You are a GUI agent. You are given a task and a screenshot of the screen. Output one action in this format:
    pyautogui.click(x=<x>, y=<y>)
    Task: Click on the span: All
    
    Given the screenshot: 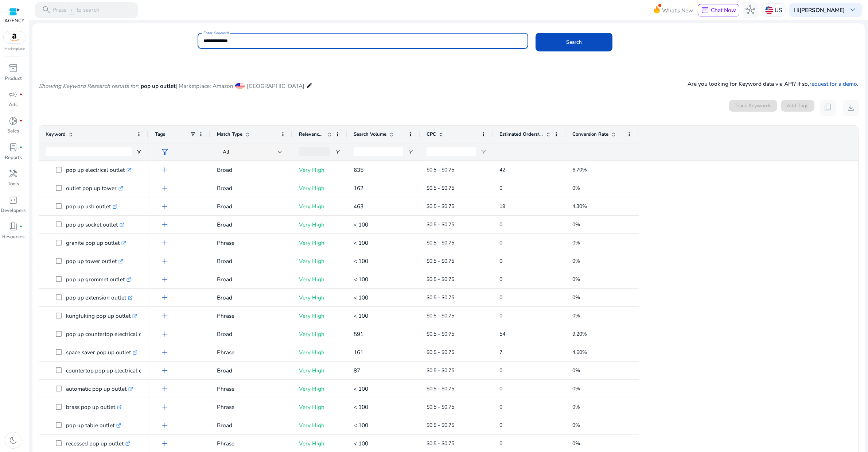 What is the action you would take?
    pyautogui.click(x=226, y=152)
    